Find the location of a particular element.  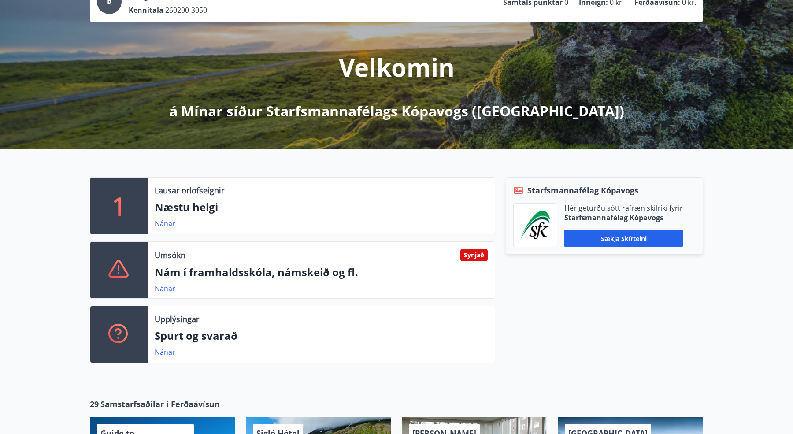

p: Kennitala is located at coordinates (146, 10).